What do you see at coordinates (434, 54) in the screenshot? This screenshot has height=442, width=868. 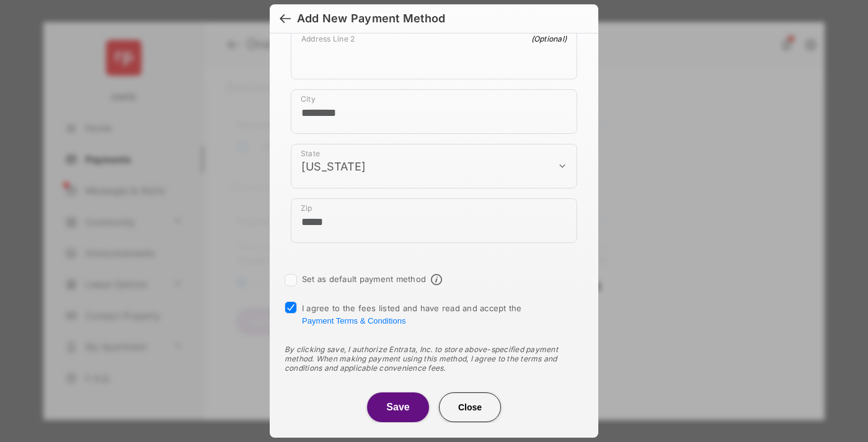 I see `div: payment_method_screening[postal_addresses][addressLine2]` at bounding box center [434, 54].